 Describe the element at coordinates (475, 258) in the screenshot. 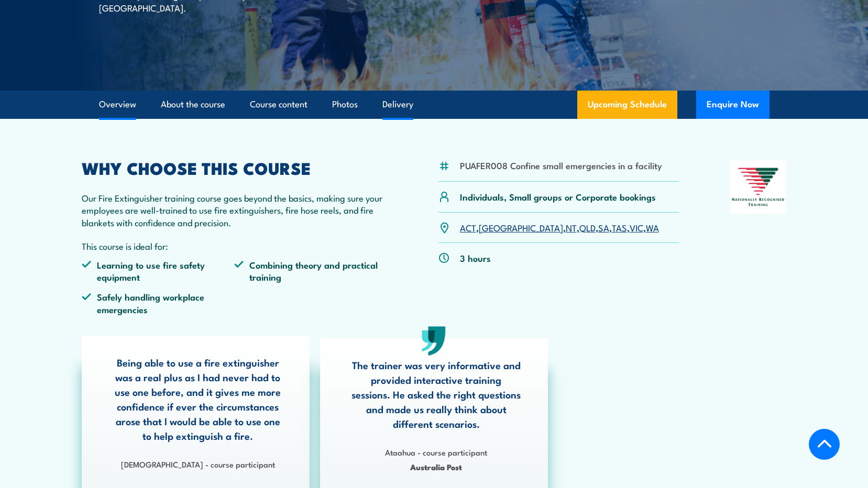

I see `p: 3 hours` at that location.